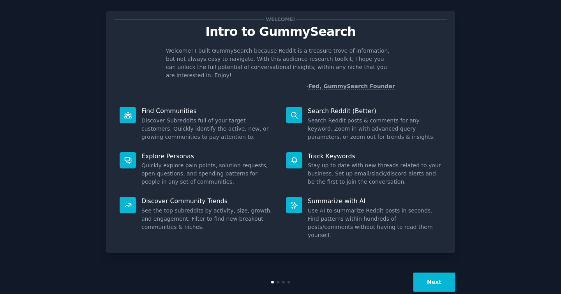  Describe the element at coordinates (208, 129) in the screenshot. I see `dd: Discover Subreddits full of your target customers. Quickly identify the active, new, or growing c...` at that location.